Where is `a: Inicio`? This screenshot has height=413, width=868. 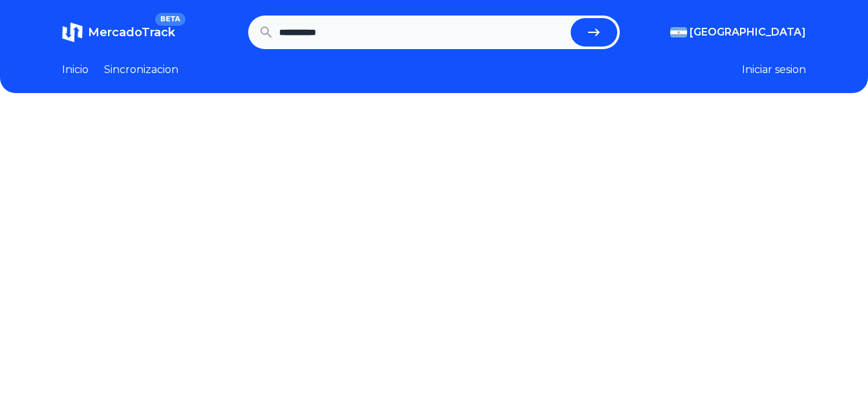
a: Inicio is located at coordinates (75, 70).